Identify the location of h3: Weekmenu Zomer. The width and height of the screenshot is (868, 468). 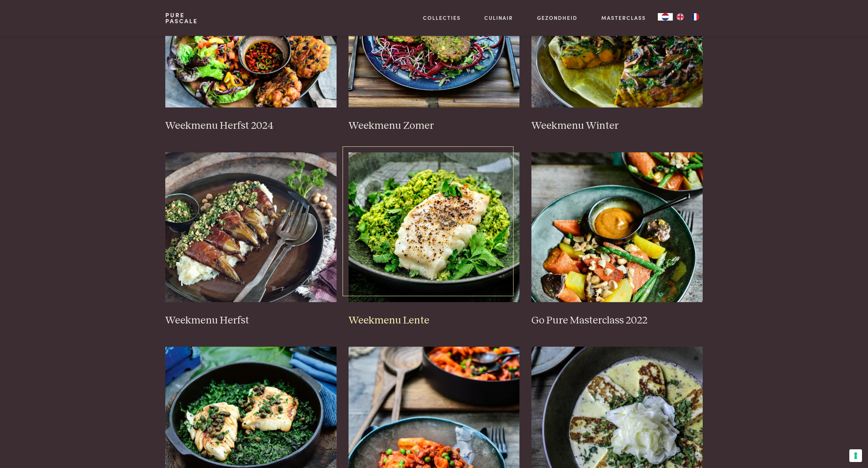
(434, 126).